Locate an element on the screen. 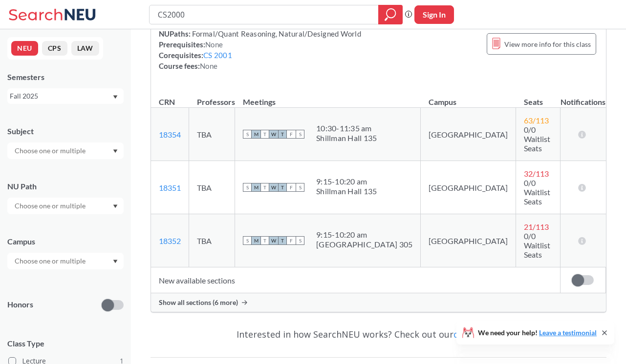 The height and width of the screenshot is (364, 626). th: Meetings is located at coordinates (328, 97).